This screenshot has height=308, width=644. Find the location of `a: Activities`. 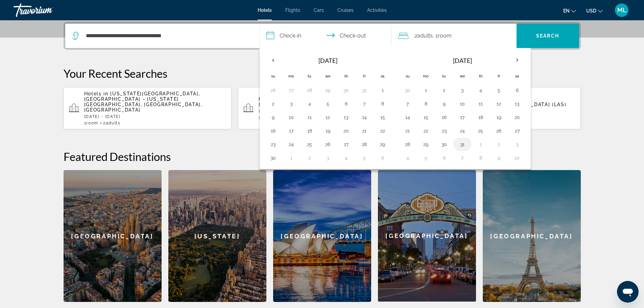

a: Activities is located at coordinates (377, 10).